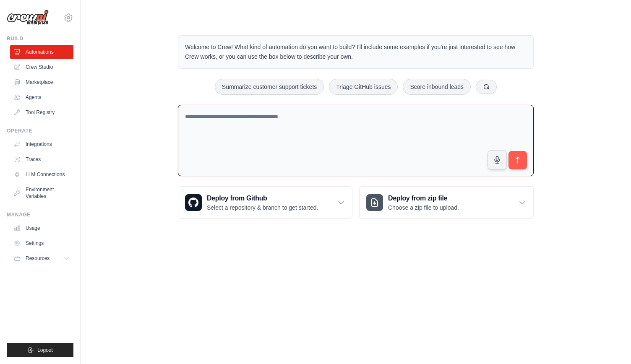 The height and width of the screenshot is (364, 631). Describe the element at coordinates (41, 52) in the screenshot. I see `a: Automations` at that location.